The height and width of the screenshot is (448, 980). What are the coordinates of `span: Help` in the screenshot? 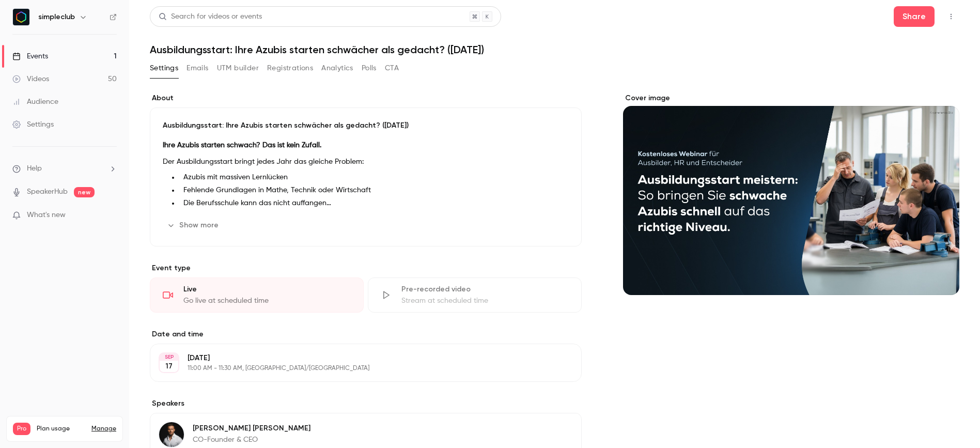 It's located at (34, 168).